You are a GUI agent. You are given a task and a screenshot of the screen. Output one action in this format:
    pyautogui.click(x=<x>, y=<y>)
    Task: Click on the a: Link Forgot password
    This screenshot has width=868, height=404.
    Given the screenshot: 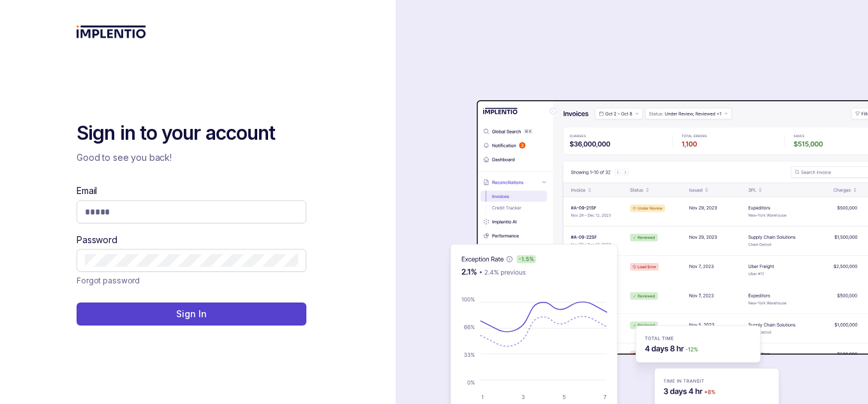 What is the action you would take?
    pyautogui.click(x=108, y=281)
    